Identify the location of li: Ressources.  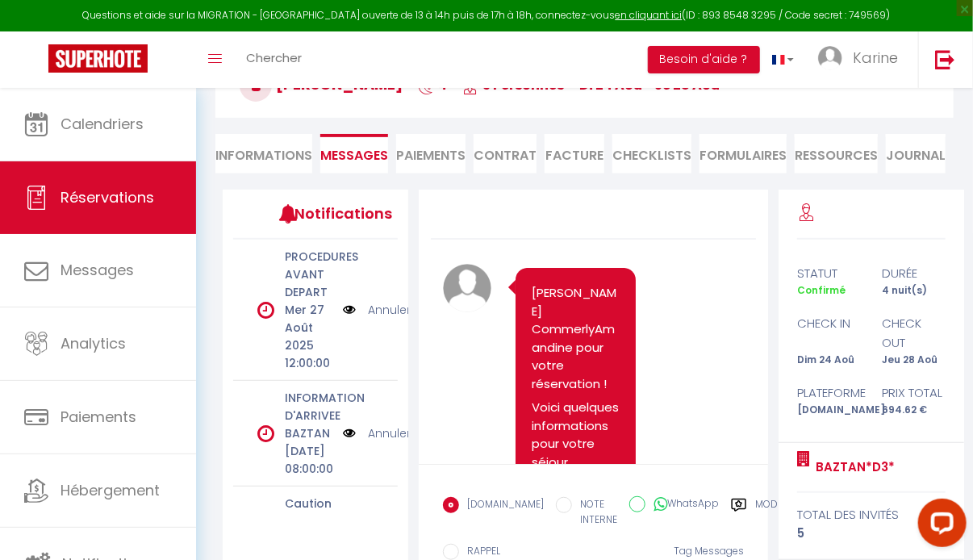
(836, 153).